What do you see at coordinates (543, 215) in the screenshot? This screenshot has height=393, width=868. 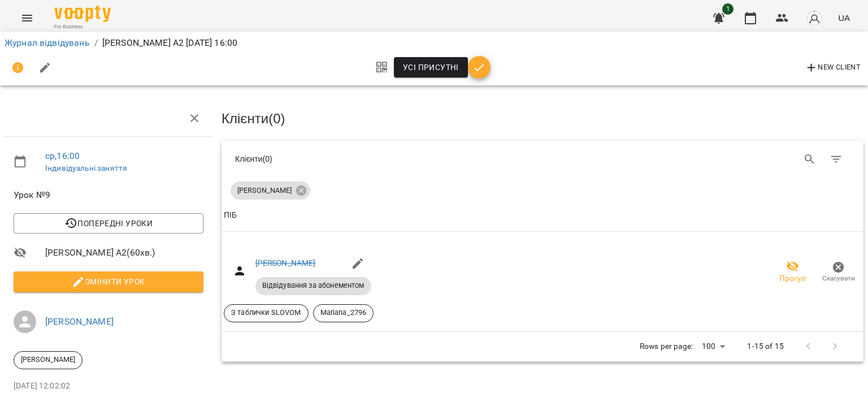 I see `span: ПІБ` at bounding box center [543, 215].